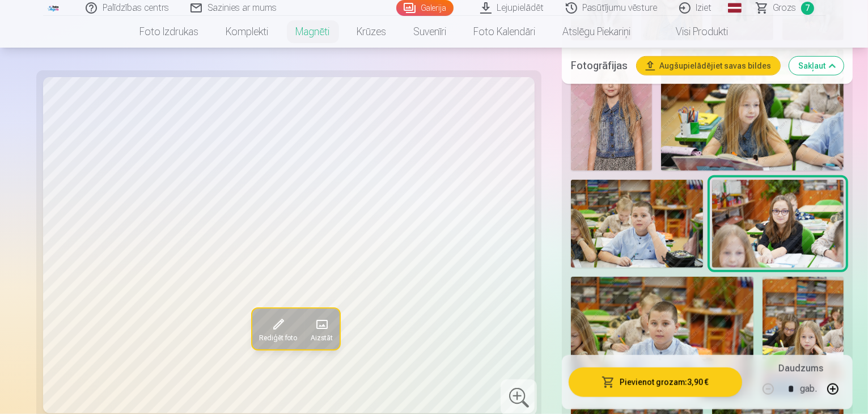 This screenshot has width=868, height=414. Describe the element at coordinates (817, 66) in the screenshot. I see `button: Sakļaut` at that location.